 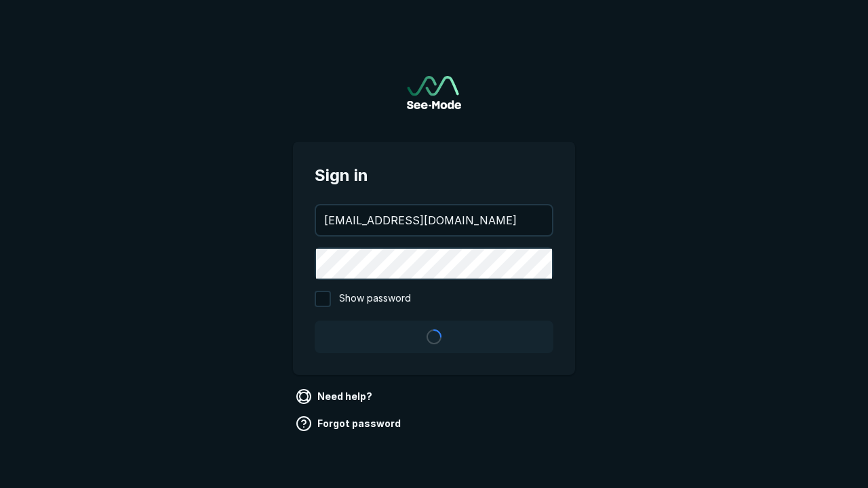 I want to click on input: your@email.com, so click(x=434, y=220).